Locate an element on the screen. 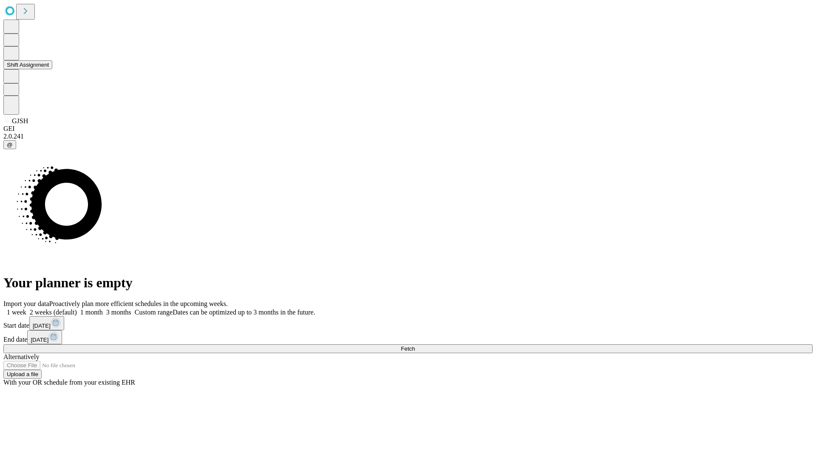 The image size is (816, 459). div: 2.0.241 is located at coordinates (408, 136).